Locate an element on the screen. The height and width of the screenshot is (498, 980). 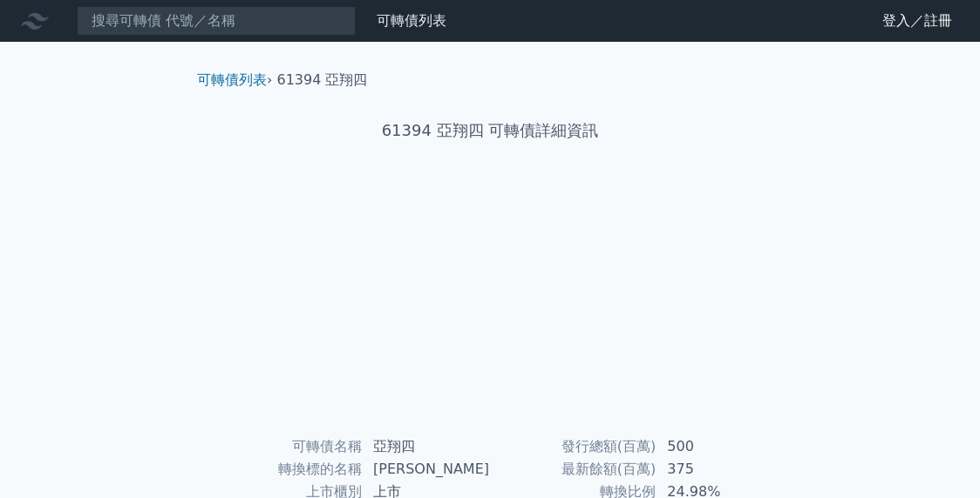
td: 500 is located at coordinates (716, 447).